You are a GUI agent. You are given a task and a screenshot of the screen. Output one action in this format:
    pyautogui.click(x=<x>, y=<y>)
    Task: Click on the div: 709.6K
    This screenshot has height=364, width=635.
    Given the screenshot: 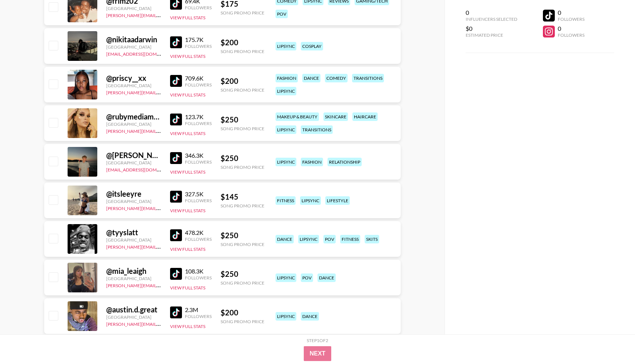 What is the action you would take?
    pyautogui.click(x=198, y=78)
    